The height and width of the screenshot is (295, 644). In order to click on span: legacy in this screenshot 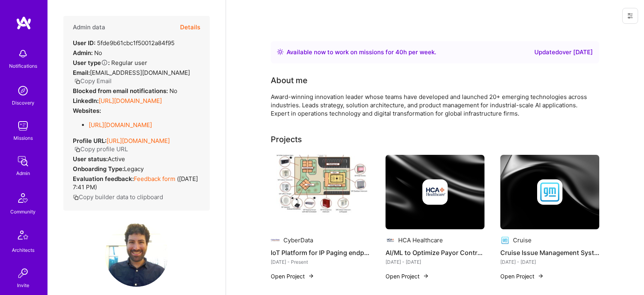, I will do `click(134, 169)`.